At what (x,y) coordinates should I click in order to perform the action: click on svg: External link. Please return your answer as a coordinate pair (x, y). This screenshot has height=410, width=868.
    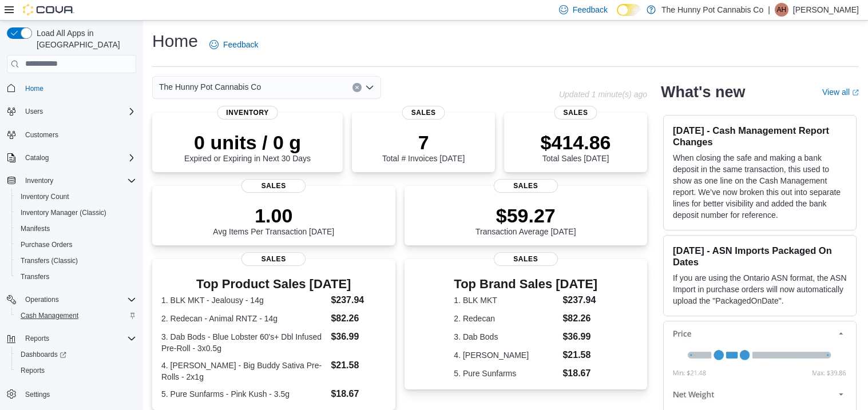
    Looking at the image, I should click on (856, 93).